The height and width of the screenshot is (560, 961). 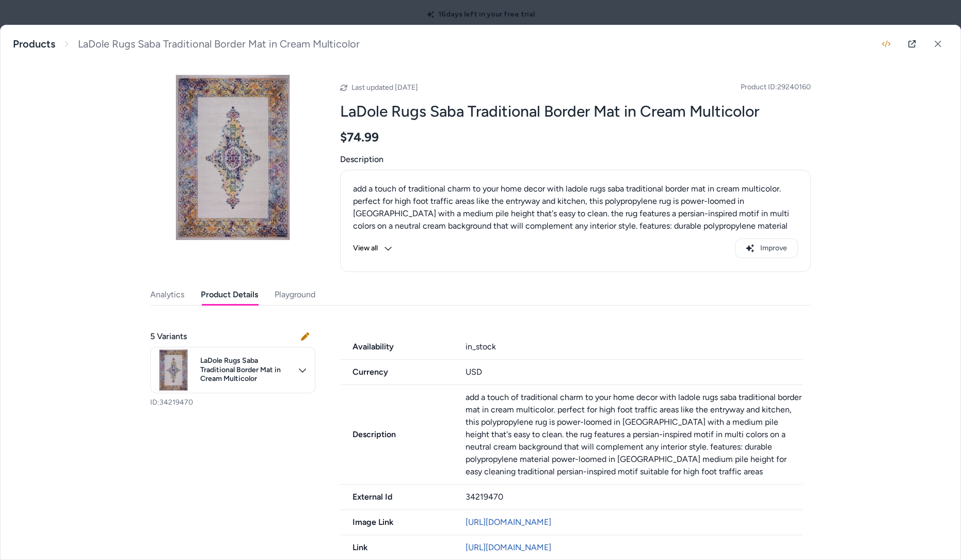 What do you see at coordinates (359, 137) in the screenshot?
I see `span: $74.99` at bounding box center [359, 137].